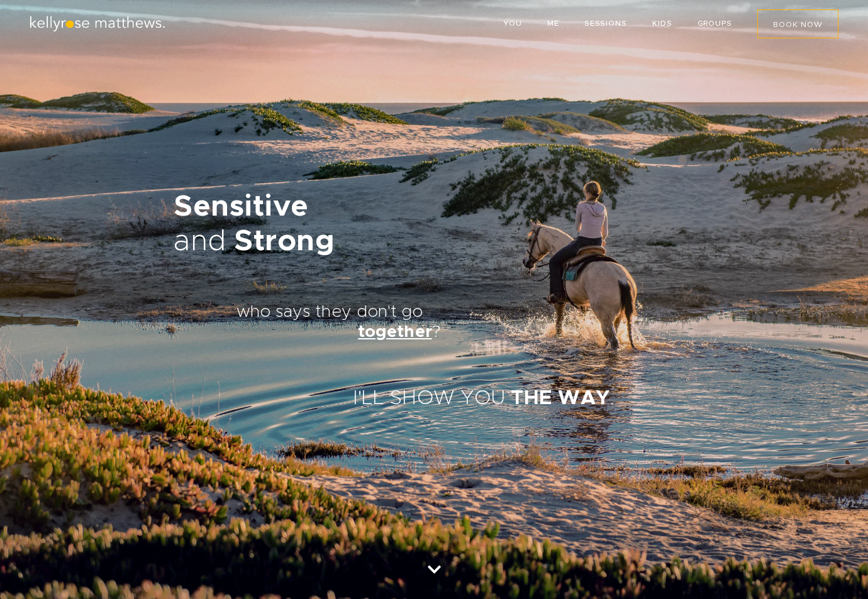 The height and width of the screenshot is (599, 868). What do you see at coordinates (241, 207) in the screenshot?
I see `span: Sensitive` at bounding box center [241, 207].